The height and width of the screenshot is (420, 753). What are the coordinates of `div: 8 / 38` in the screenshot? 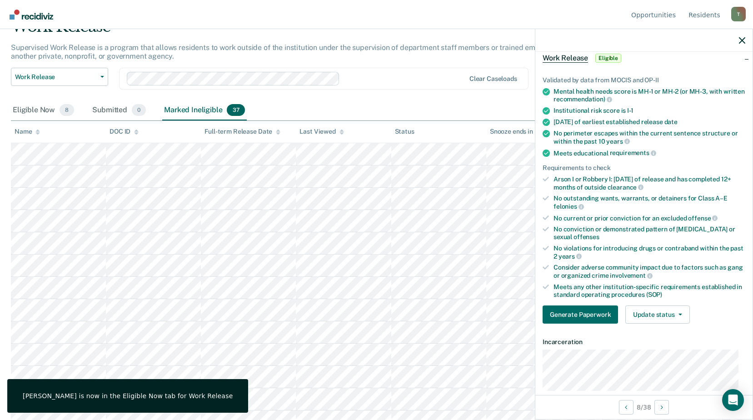 It's located at (644, 407).